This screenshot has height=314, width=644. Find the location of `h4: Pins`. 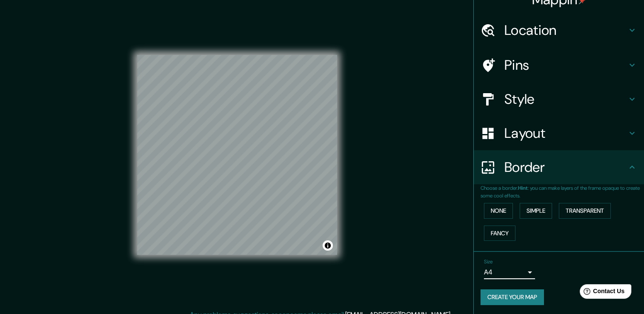

h4: Pins is located at coordinates (566, 65).